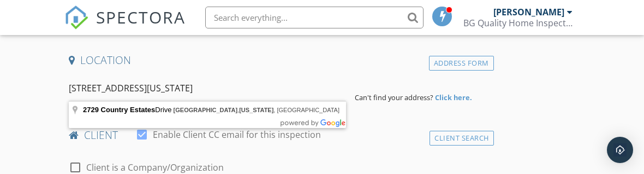 This screenshot has height=174, width=644. I want to click on input: Search everything..., so click(314, 17).